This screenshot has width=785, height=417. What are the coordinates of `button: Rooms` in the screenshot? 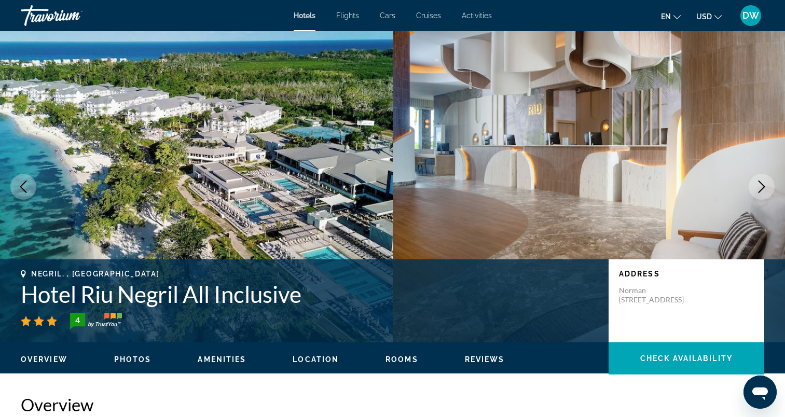 It's located at (402, 360).